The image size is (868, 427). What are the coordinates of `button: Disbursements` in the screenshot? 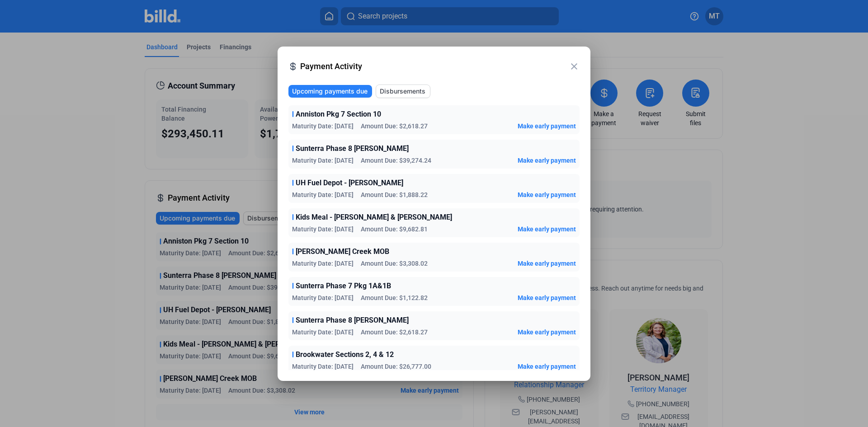 It's located at (403, 91).